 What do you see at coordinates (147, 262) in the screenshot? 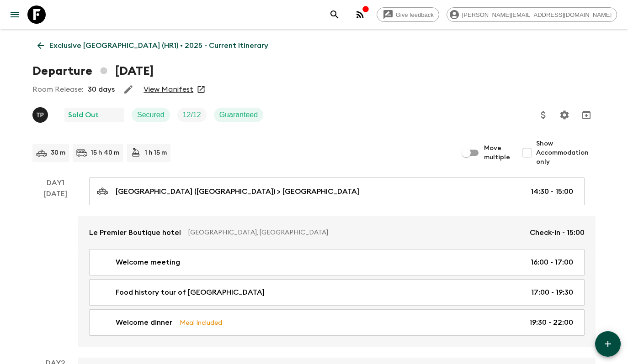
I see `p: Welcome meeting` at bounding box center [147, 262].